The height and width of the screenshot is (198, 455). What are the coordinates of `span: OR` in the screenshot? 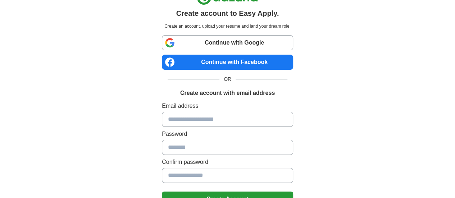 It's located at (227, 79).